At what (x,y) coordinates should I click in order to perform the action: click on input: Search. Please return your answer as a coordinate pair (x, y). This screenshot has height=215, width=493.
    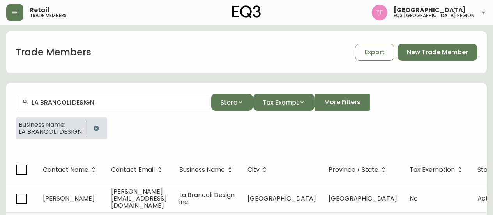
    Looking at the image, I should click on (118, 102).